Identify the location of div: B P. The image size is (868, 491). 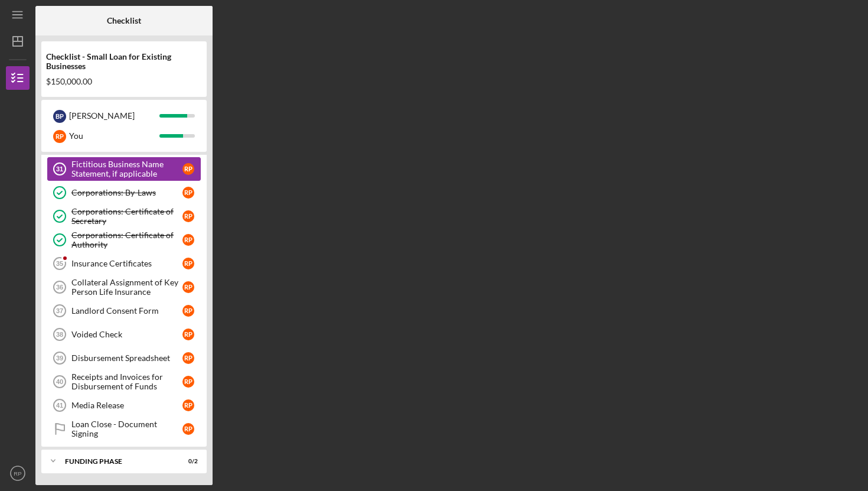
(60, 117).